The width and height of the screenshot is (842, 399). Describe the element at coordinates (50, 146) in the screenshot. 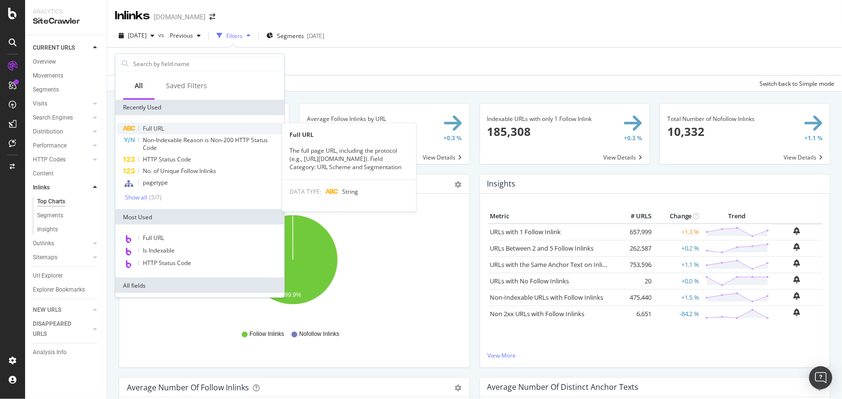

I see `div: Performance` at that location.